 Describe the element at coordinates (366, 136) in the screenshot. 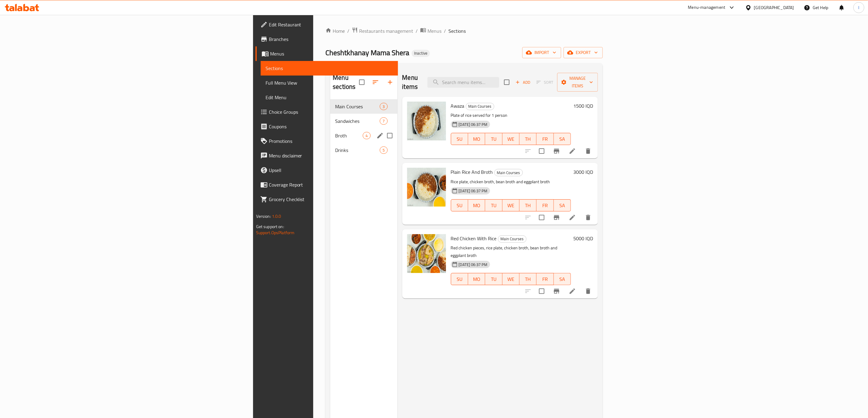

I see `span: 4` at that location.